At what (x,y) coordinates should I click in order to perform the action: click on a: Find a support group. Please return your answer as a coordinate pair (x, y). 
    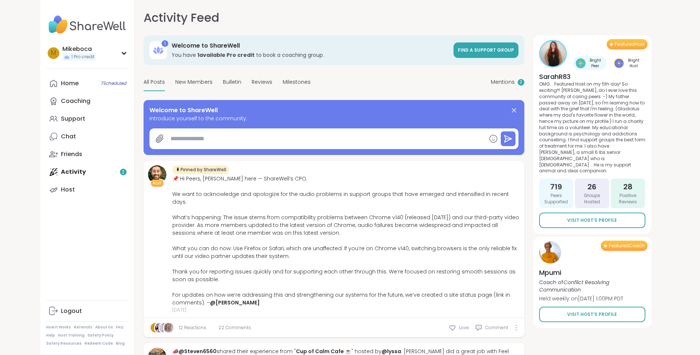
    Looking at the image, I should click on (486, 50).